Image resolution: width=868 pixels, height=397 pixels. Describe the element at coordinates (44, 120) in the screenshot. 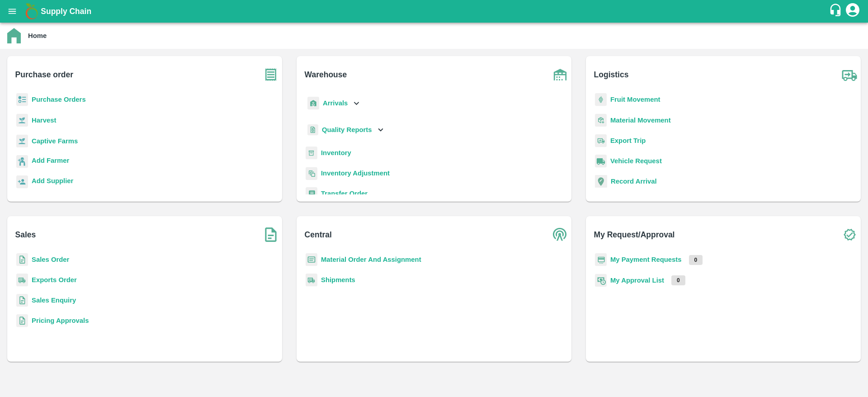

I see `b: Harvest` at that location.